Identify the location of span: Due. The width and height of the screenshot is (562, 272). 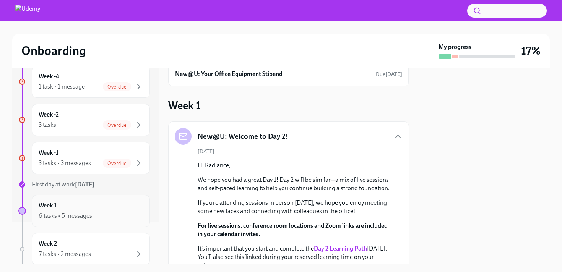
(388, 74).